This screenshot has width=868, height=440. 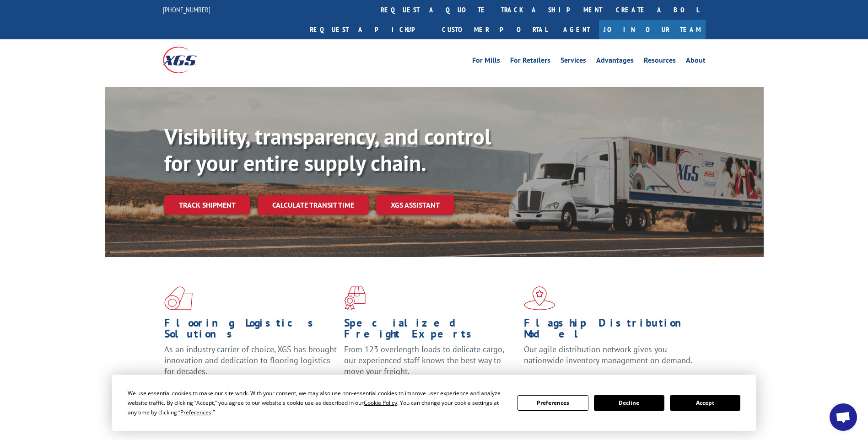 I want to click on b: Visibility, transparency, and control for your entire supply chain., so click(x=328, y=150).